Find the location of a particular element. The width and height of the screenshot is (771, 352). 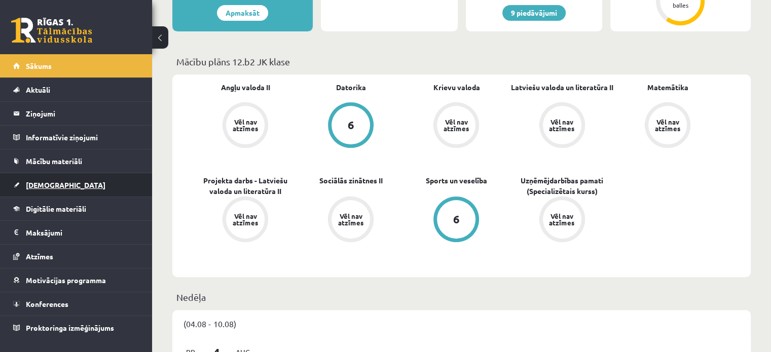

a: 9 piedāvājumi is located at coordinates (534, 13).